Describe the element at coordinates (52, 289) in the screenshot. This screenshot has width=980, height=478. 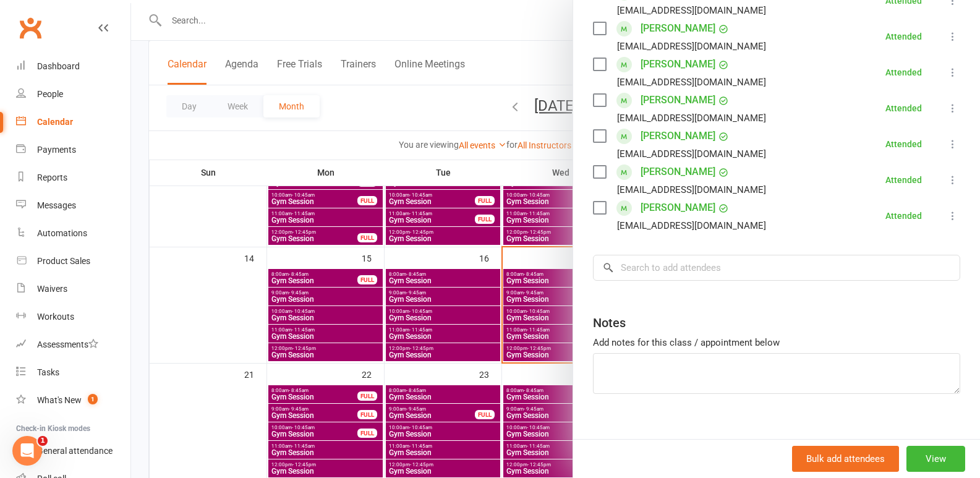
I see `div: Waivers` at that location.